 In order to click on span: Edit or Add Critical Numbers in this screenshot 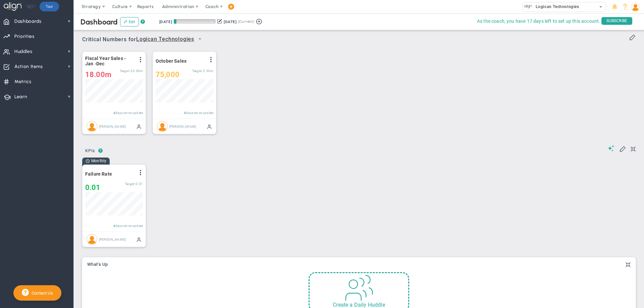, I will do `click(632, 37)`.